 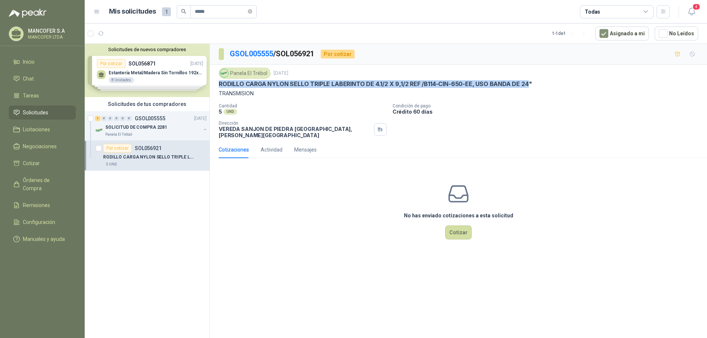 I want to click on a: Chat, so click(x=42, y=79).